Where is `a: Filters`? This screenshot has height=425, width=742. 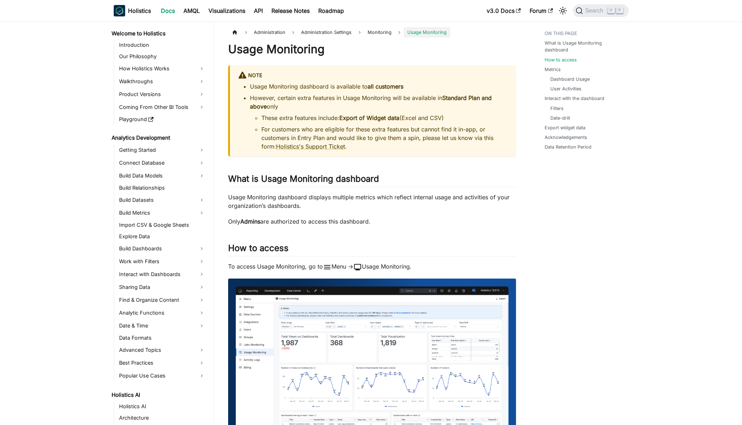
a: Filters is located at coordinates (556, 108).